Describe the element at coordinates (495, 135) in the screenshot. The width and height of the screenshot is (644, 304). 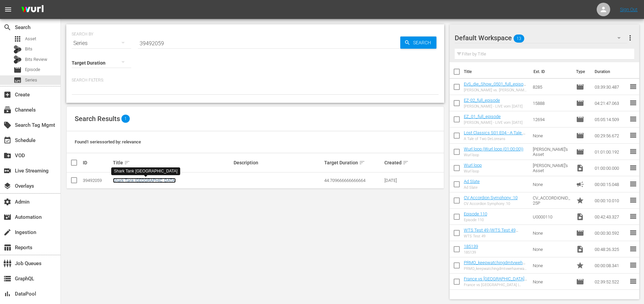
I see `a: Lost Classics S01 E04 - A Tale of Two DeLoreans` at that location.